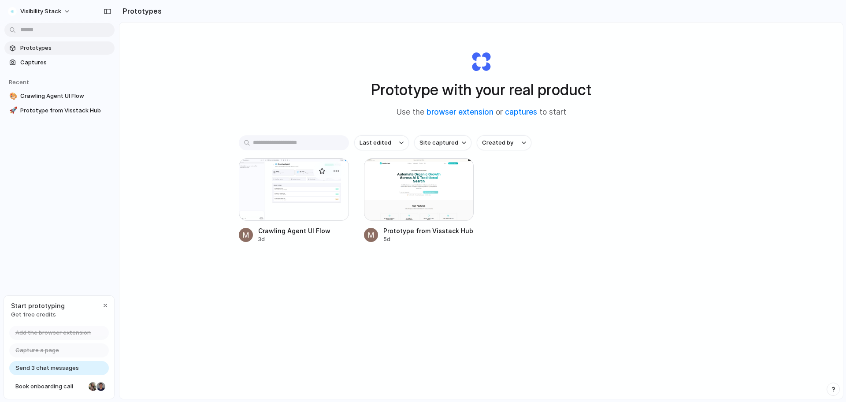 Image resolution: width=846 pixels, height=402 pixels. What do you see at coordinates (53, 333) in the screenshot?
I see `span: Add the browser extension` at bounding box center [53, 333].